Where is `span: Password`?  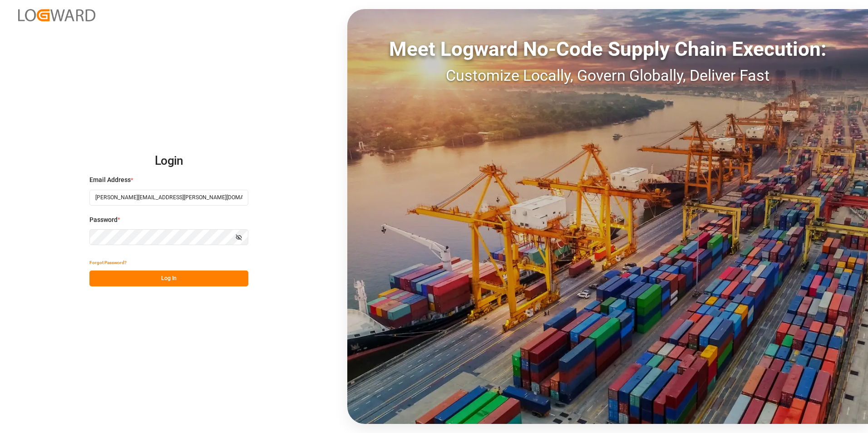
span: Password is located at coordinates (103, 220).